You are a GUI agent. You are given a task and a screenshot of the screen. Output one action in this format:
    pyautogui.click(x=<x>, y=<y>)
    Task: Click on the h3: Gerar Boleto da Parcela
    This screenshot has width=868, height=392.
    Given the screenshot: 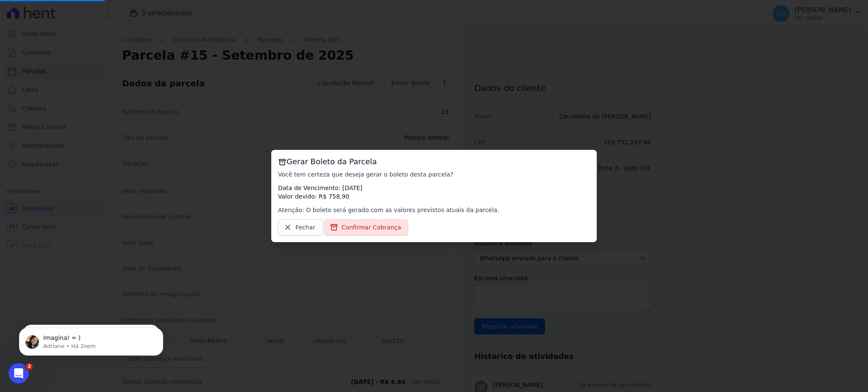 What is the action you would take?
    pyautogui.click(x=434, y=162)
    